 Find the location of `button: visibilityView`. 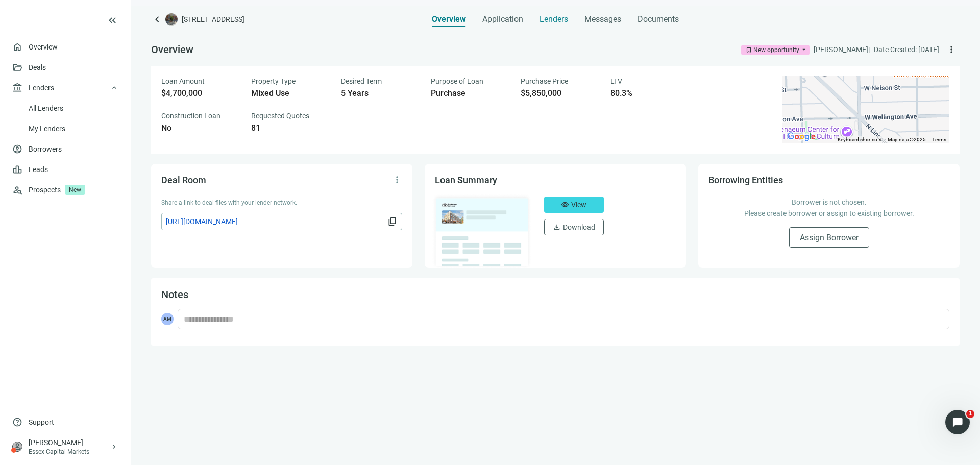

button: visibilityView is located at coordinates (574, 205).